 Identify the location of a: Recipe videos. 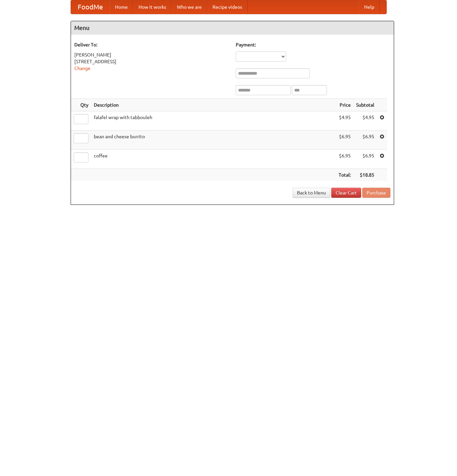
(227, 7).